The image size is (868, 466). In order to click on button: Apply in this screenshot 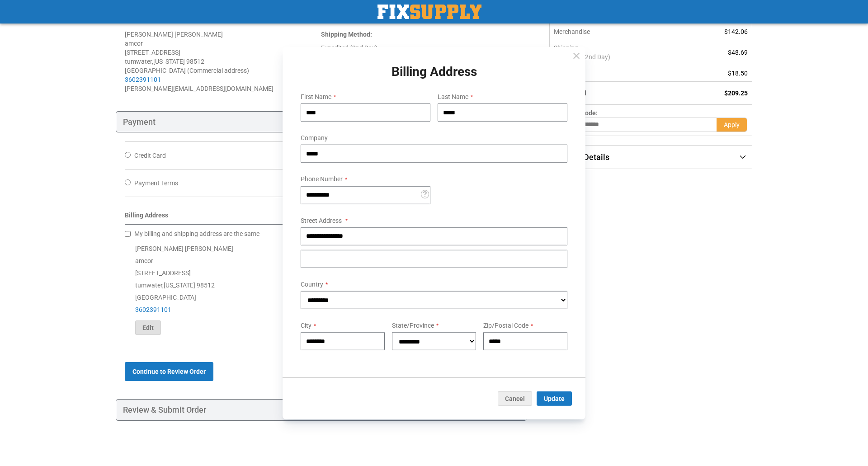, I will do `click(731, 125)`.